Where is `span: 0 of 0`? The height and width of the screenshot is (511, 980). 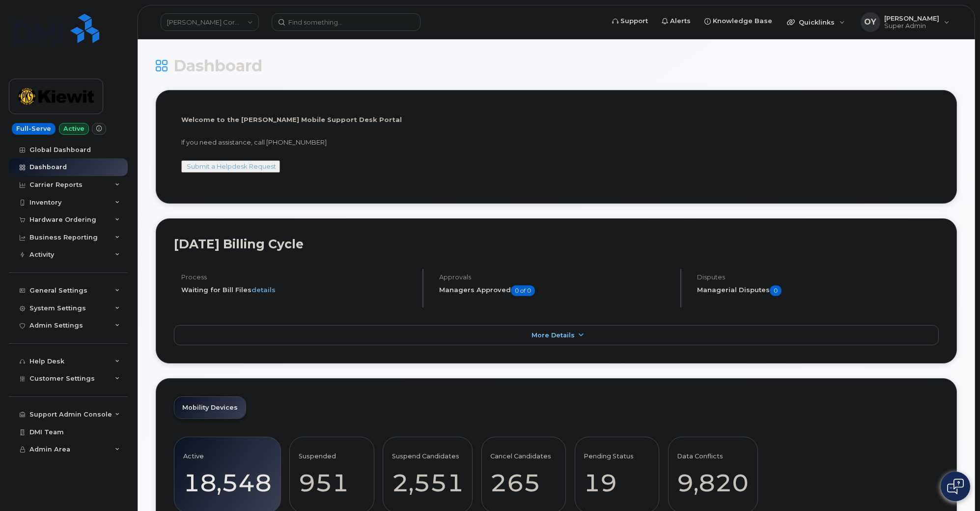 span: 0 of 0 is located at coordinates (523, 291).